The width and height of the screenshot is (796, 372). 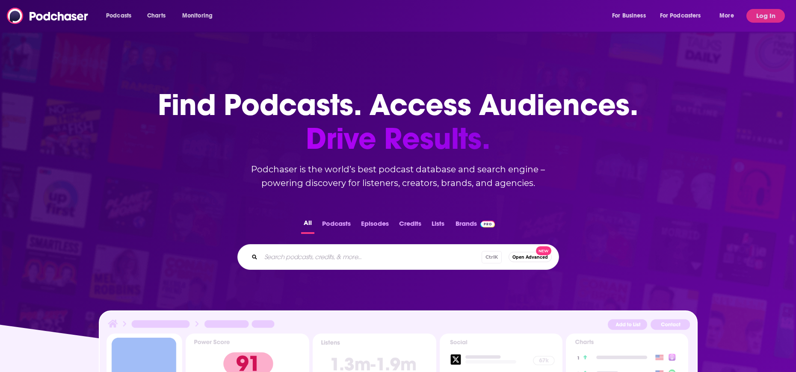 What do you see at coordinates (398, 139) in the screenshot?
I see `span: Drive Results.` at bounding box center [398, 139].